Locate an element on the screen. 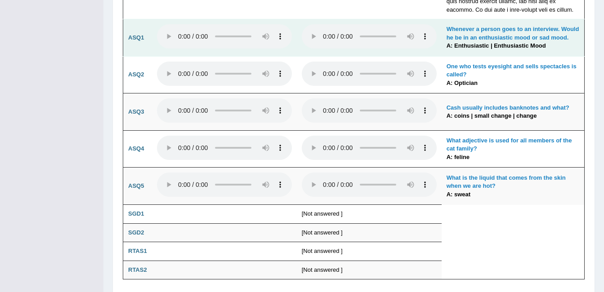 The height and width of the screenshot is (292, 604). b: ASQ3 is located at coordinates (136, 112).